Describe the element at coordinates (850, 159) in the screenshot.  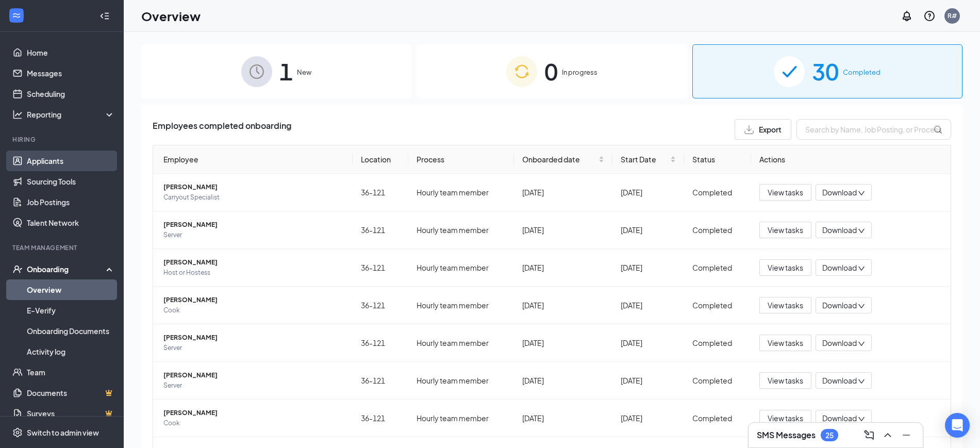
I see `th: Actions` at that location.